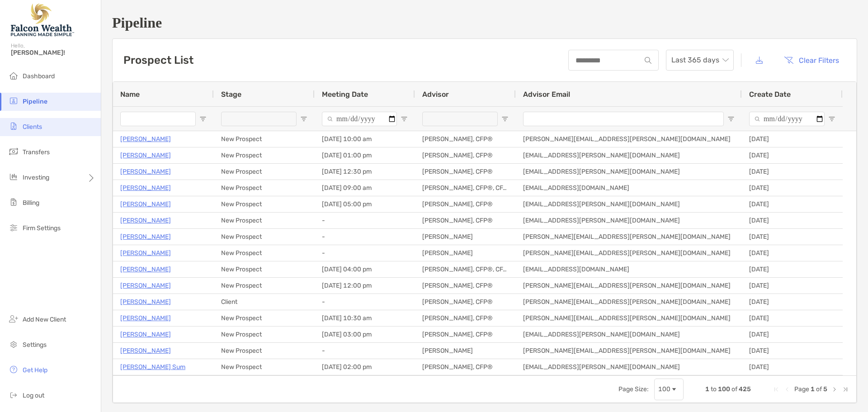 The width and height of the screenshot is (868, 412). What do you see at coordinates (713, 389) in the screenshot?
I see `span: to` at bounding box center [713, 389].